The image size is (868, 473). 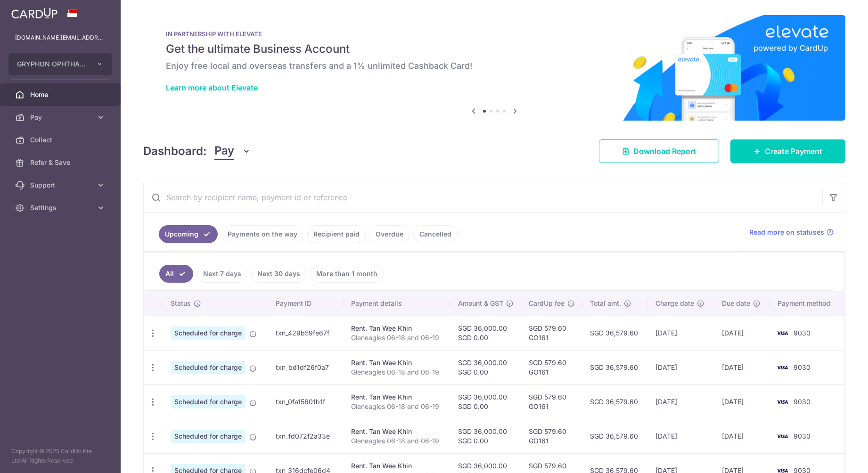 What do you see at coordinates (494, 34) in the screenshot?
I see `p: IN PARTNERSHIP WITH ELEVATE` at bounding box center [494, 34].